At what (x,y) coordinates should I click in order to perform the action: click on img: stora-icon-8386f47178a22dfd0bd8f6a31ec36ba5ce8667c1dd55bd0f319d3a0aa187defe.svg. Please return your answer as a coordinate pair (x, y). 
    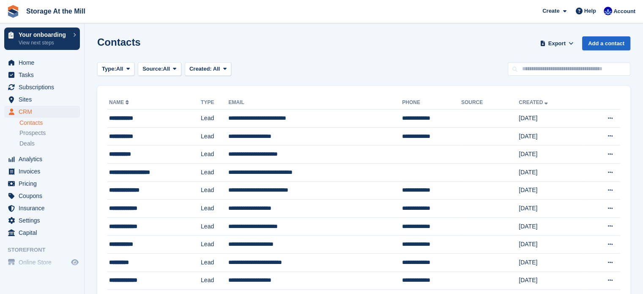
    Looking at the image, I should click on (13, 11).